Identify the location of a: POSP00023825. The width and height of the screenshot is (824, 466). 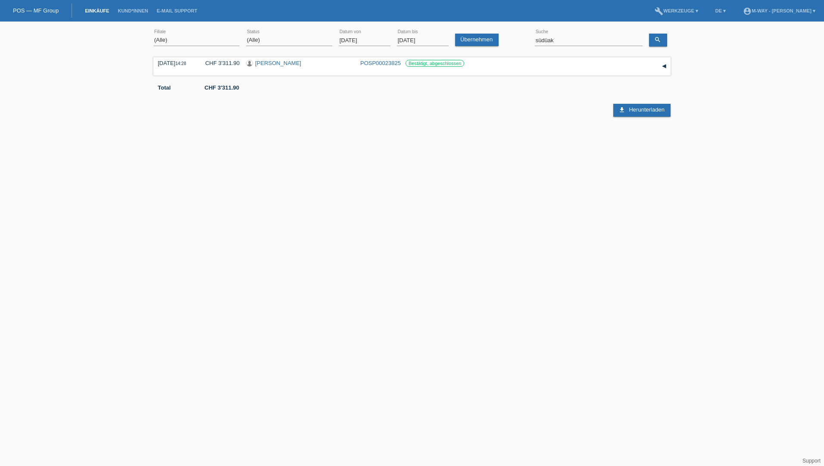
(380, 63).